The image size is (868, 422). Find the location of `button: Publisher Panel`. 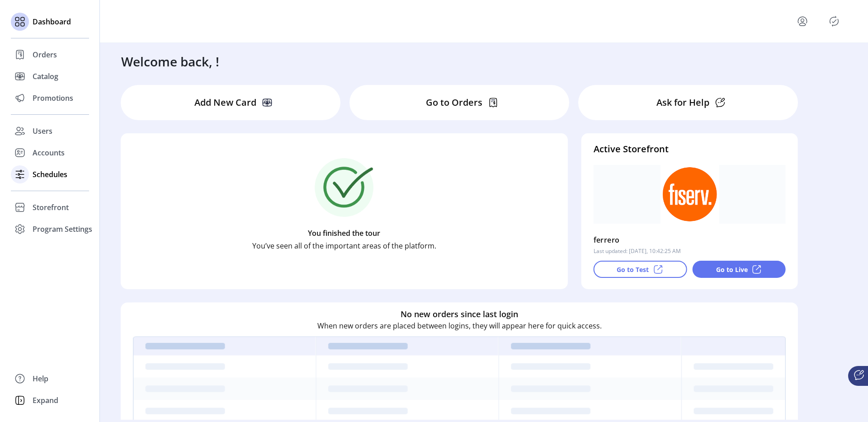

button: Publisher Panel is located at coordinates (834, 21).